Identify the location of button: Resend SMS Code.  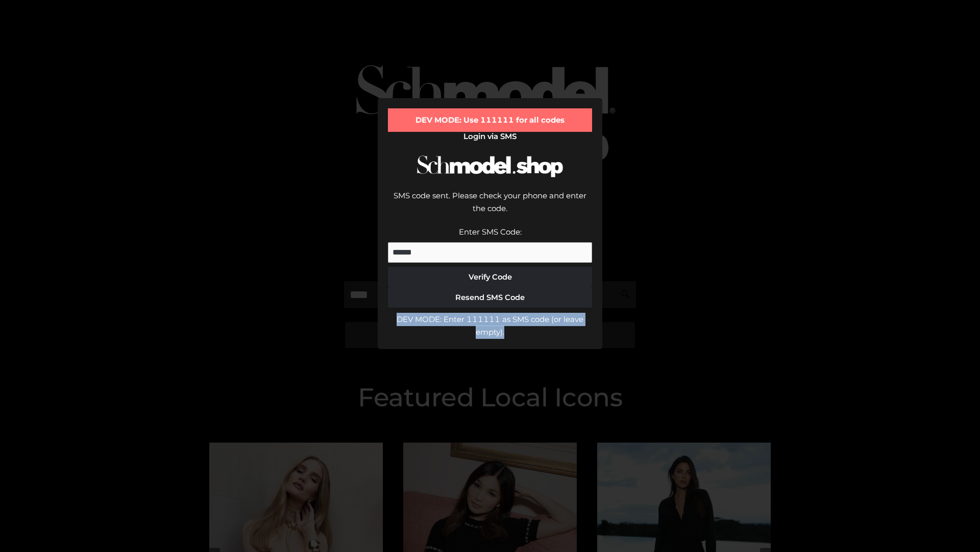
(490, 297).